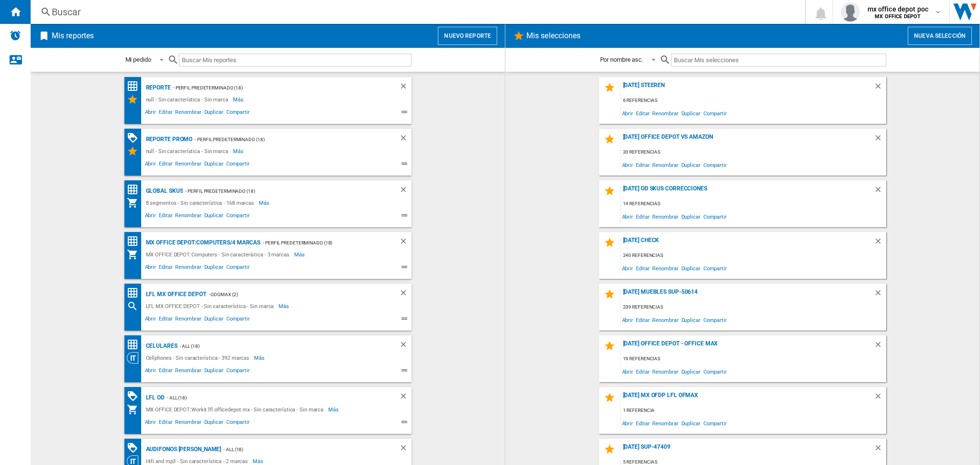 This screenshot has width=980, height=465. What do you see at coordinates (753, 100) in the screenshot?
I see `div: 6 referencias` at bounding box center [753, 100].